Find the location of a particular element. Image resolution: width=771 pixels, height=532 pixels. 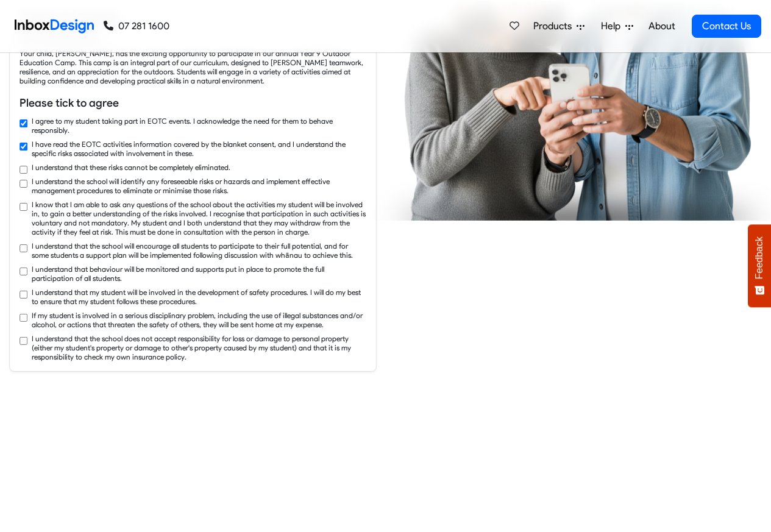

span: Feedback is located at coordinates (760, 258).